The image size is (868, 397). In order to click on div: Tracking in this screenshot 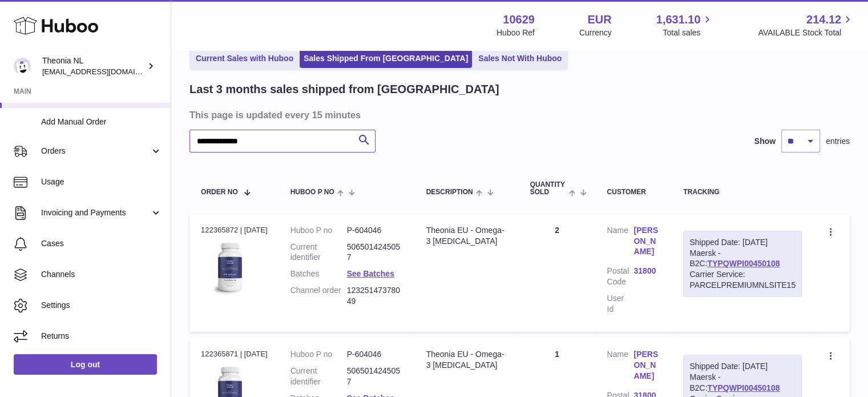, I will do `click(742, 192)`.